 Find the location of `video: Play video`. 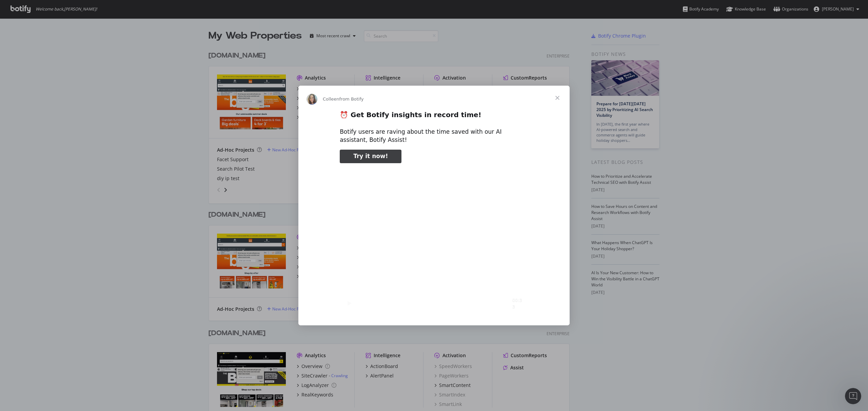

video: Play video is located at coordinates (434, 239).